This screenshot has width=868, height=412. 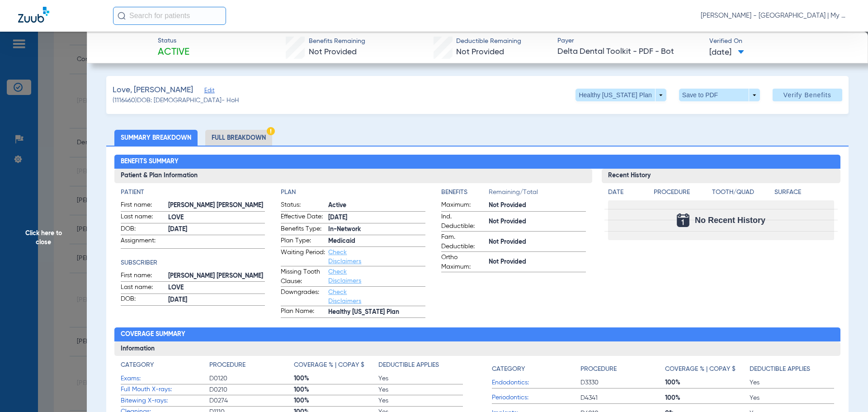 What do you see at coordinates (721, 176) in the screenshot?
I see `h3: Recent History` at bounding box center [721, 176].